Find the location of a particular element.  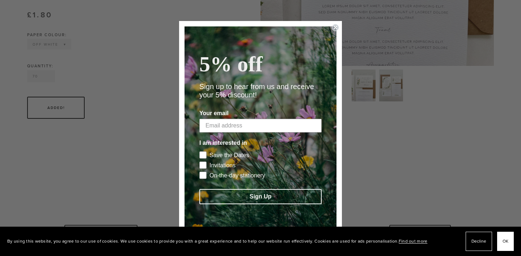

legend: I am interested in is located at coordinates (223, 144).